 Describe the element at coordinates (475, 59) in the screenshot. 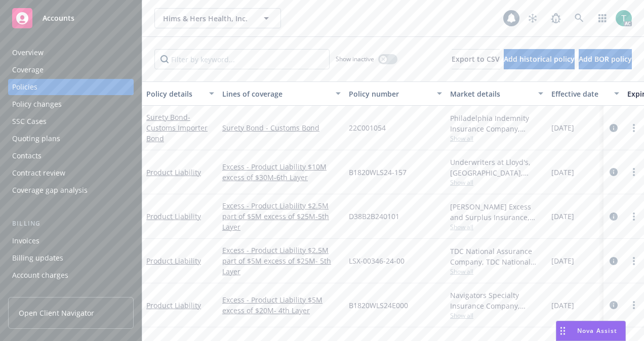

I see `span: Export to CSV` at that location.